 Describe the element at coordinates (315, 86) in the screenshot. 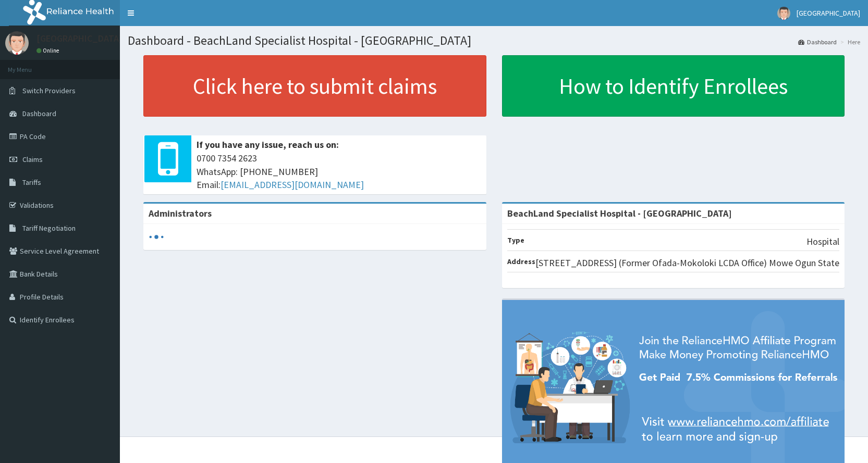

I see `a: Click here to submit claims` at that location.